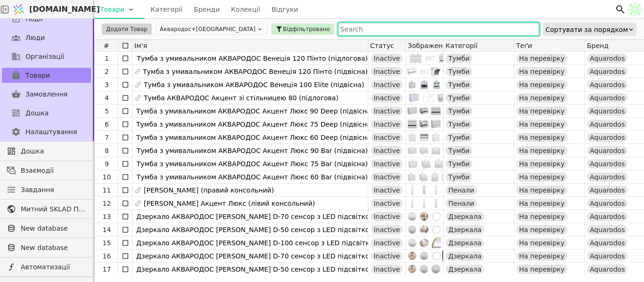  Describe the element at coordinates (106, 98) in the screenshot. I see `div: 4` at that location.